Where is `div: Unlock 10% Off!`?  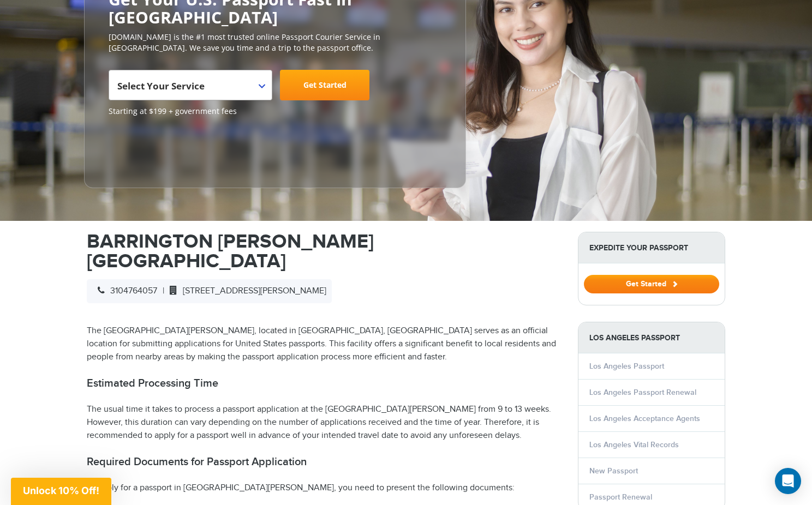 div: Unlock 10% Off! is located at coordinates (61, 491).